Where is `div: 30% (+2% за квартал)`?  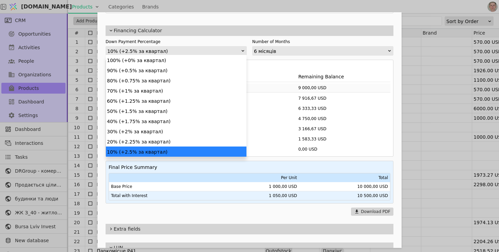
div: 30% (+2% за квартал) is located at coordinates (176, 131).